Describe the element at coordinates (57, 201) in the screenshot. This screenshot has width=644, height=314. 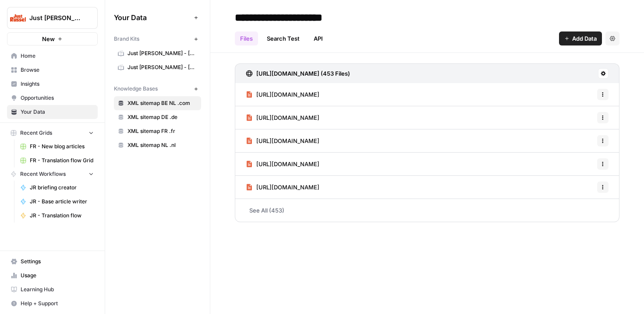
I see `a: JR - Base article writer` at that location.